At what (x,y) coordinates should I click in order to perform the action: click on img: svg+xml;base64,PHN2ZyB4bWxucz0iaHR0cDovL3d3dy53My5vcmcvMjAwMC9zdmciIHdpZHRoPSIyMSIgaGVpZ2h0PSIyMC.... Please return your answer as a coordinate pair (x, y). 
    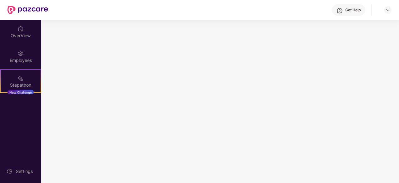
    Looking at the image, I should click on (21, 78).